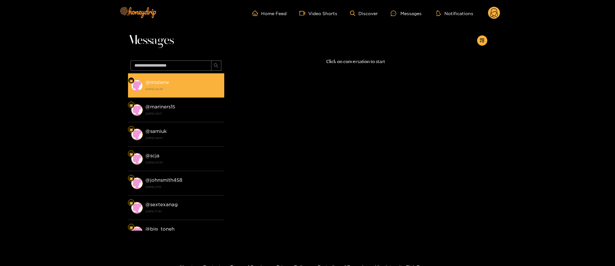  What do you see at coordinates (318, 13) in the screenshot?
I see `a: Video Shorts` at bounding box center [318, 13].